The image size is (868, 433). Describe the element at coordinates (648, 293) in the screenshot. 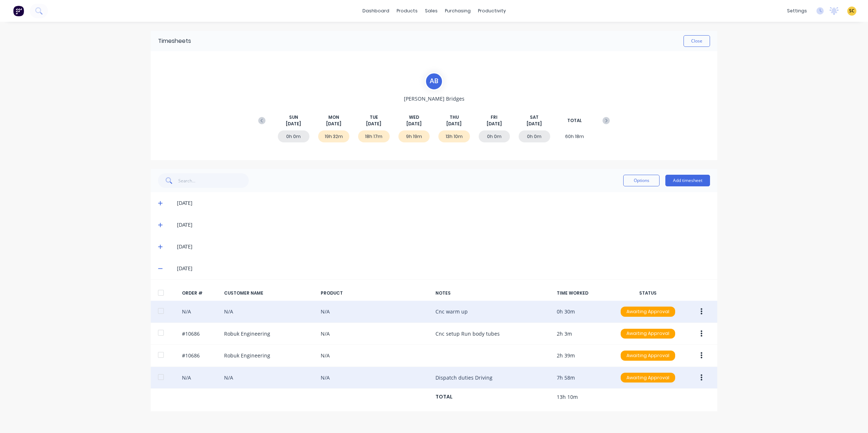

I see `div: STATUS` at that location.